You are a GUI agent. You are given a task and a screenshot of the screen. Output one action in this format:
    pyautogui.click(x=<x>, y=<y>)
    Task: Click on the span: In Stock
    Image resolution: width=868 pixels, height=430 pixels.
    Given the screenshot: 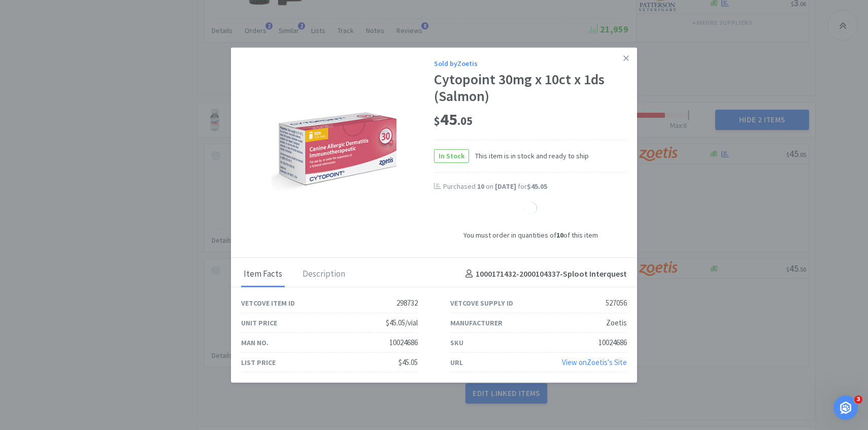 What is the action you would take?
    pyautogui.click(x=451, y=156)
    